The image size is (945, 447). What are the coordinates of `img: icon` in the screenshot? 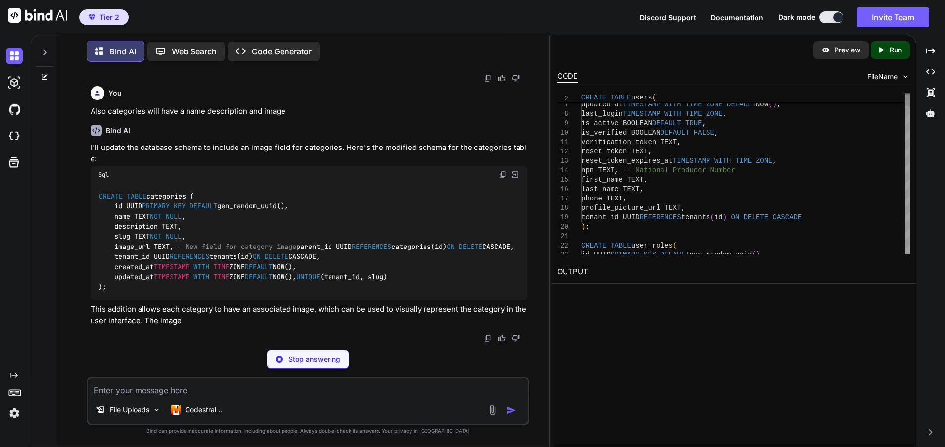 It's located at (511, 410).